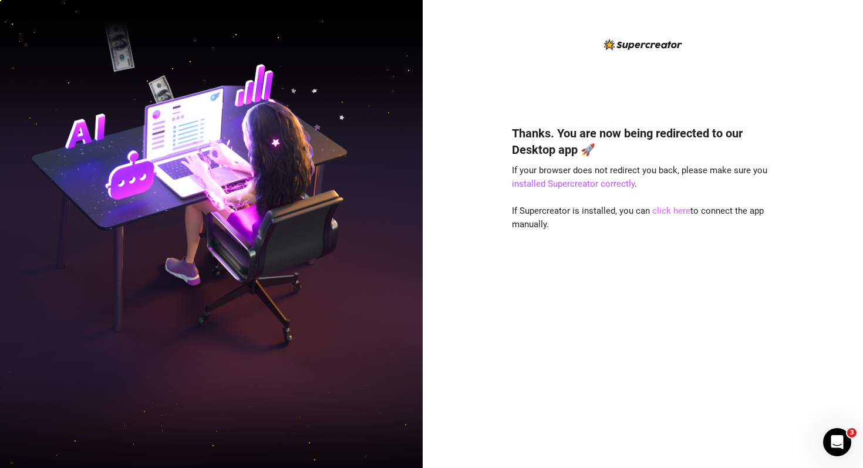 The height and width of the screenshot is (468, 863). Describe the element at coordinates (852, 433) in the screenshot. I see `span: 3` at that location.